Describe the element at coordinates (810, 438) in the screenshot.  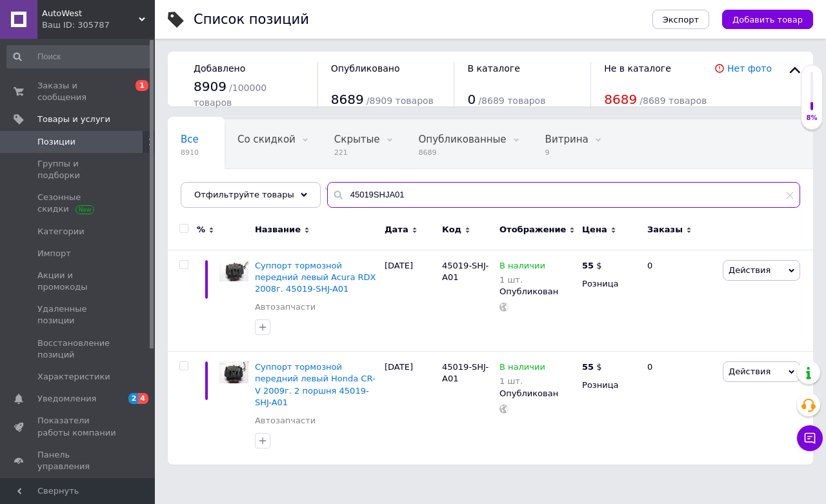
I see `button: Чат с покупателем` at that location.